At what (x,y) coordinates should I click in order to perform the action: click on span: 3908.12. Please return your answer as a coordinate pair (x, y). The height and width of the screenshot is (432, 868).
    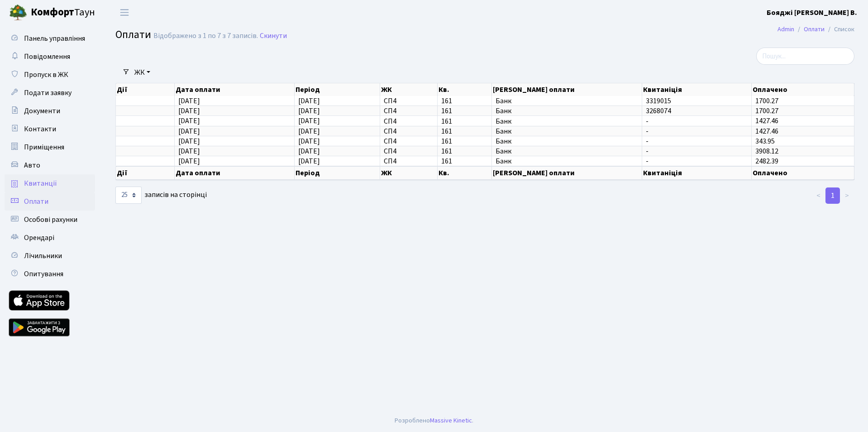
    Looking at the image, I should click on (767, 151).